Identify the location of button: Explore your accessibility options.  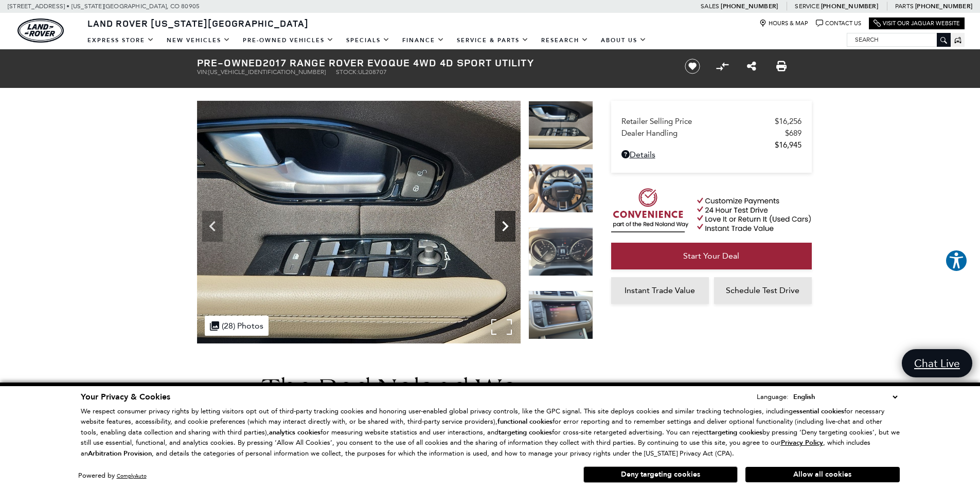
(956, 260).